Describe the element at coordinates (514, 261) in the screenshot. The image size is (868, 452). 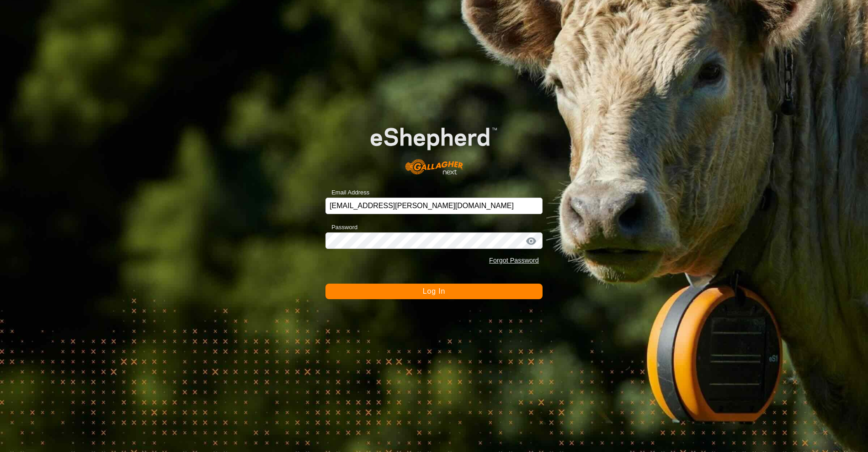
I see `a: Forgot Password` at that location.